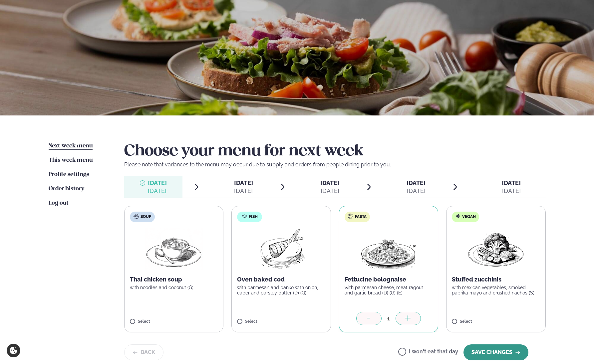  Describe the element at coordinates (244, 216) in the screenshot. I see `img: fish.svg` at that location.